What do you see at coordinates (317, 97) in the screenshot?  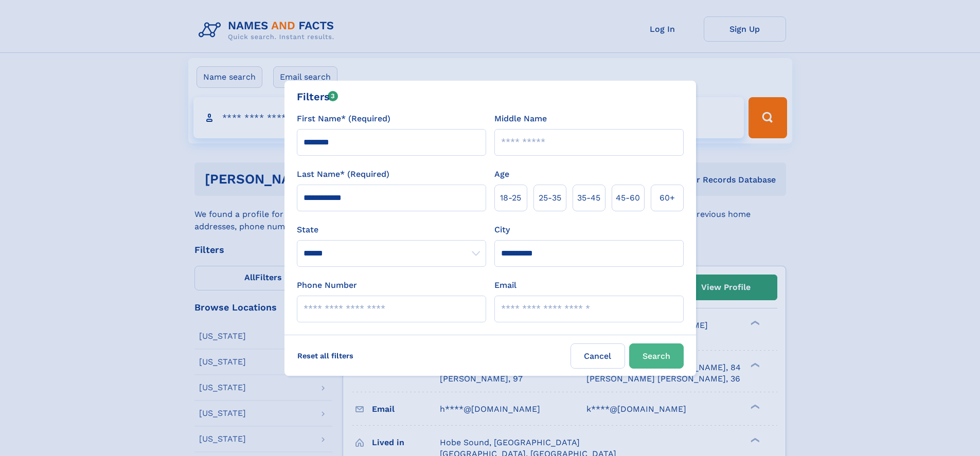 I see `div: Filters` at bounding box center [317, 97].